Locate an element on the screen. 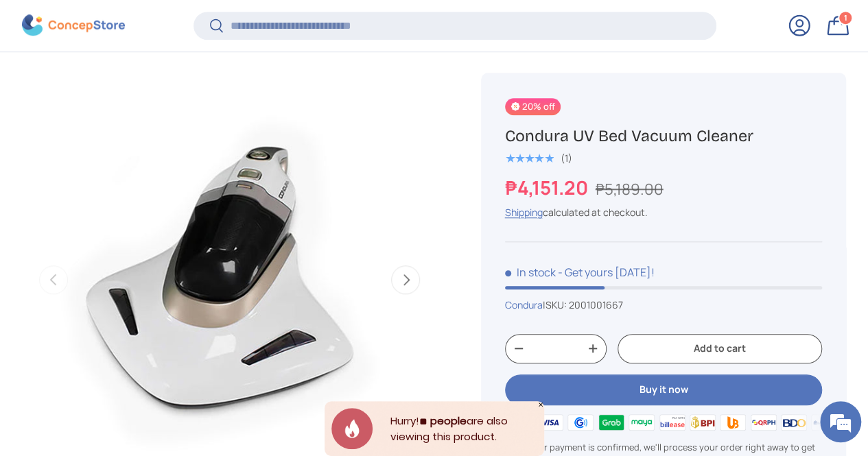 This screenshot has height=456, width=868. a: Condura is located at coordinates (524, 305).